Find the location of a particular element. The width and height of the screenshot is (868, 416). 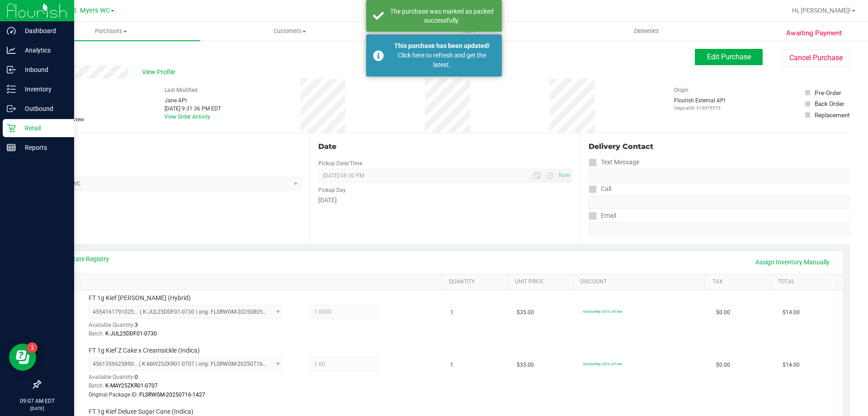

label: Call is located at coordinates (600, 189).